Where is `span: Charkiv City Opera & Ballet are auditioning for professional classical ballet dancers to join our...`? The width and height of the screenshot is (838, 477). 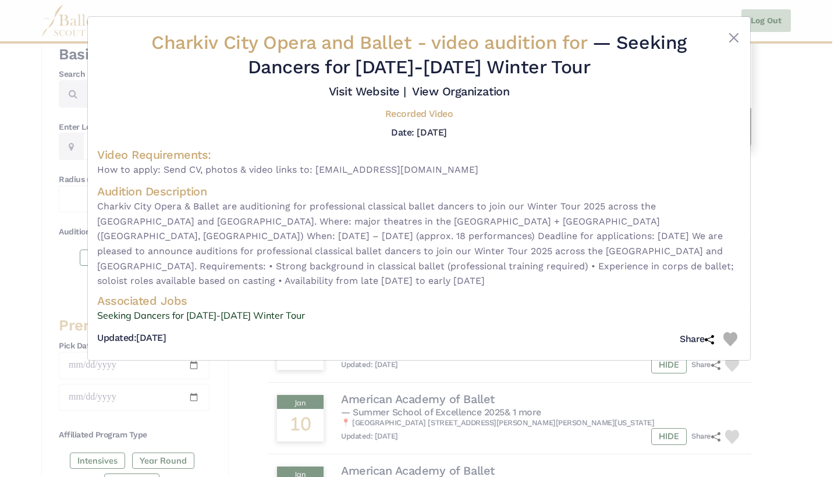 span: Charkiv City Opera & Ballet are auditioning for professional classical ballet dancers to join our... is located at coordinates (419, 244).